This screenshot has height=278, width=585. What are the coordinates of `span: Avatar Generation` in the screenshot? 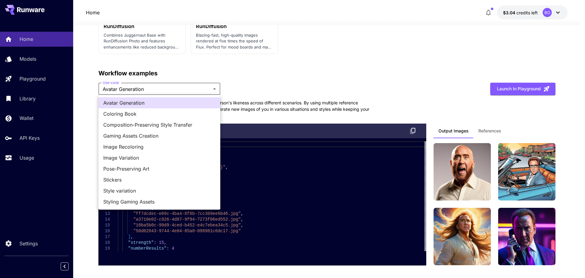 It's located at (159, 103).